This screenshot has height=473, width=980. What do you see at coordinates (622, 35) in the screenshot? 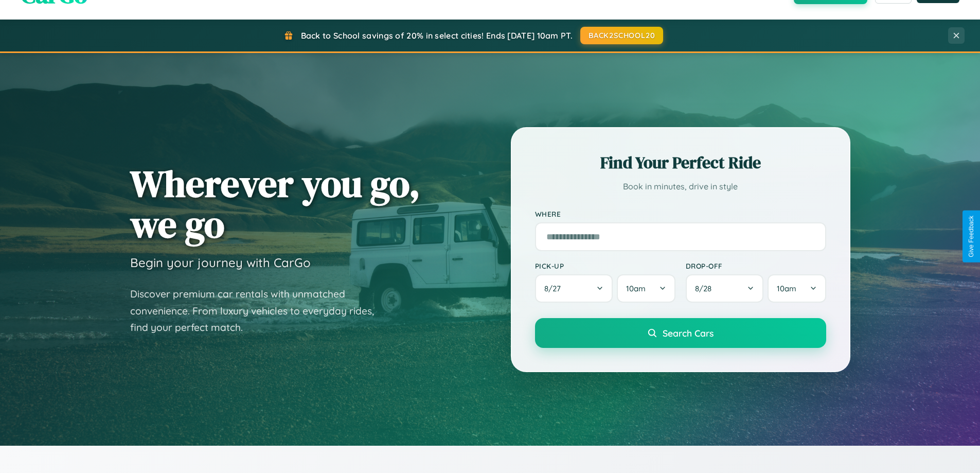
I see `button: BACK2SCHOOL20` at bounding box center [622, 35].